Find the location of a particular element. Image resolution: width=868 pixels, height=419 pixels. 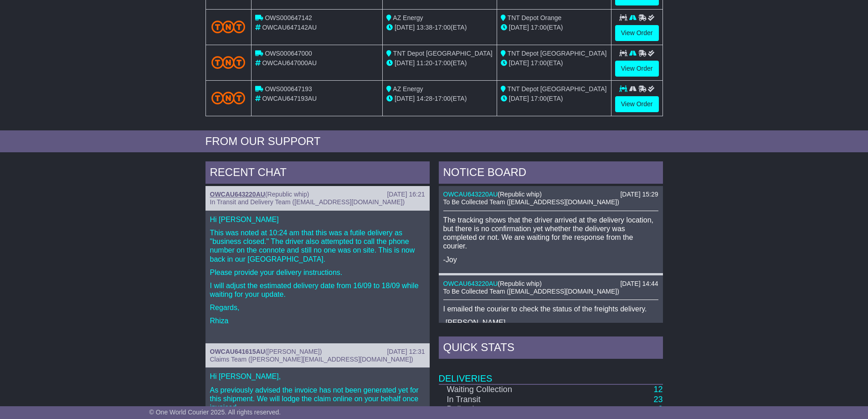

span: TNT Depot Orange is located at coordinates (535, 18).